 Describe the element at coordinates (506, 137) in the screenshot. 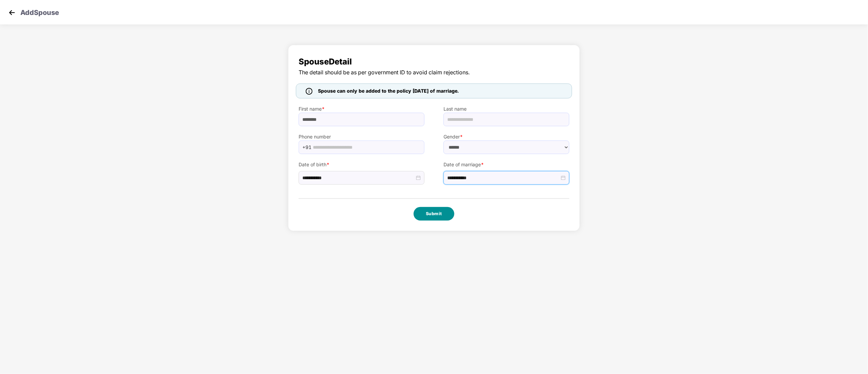

I see `label: Gender` at that location.